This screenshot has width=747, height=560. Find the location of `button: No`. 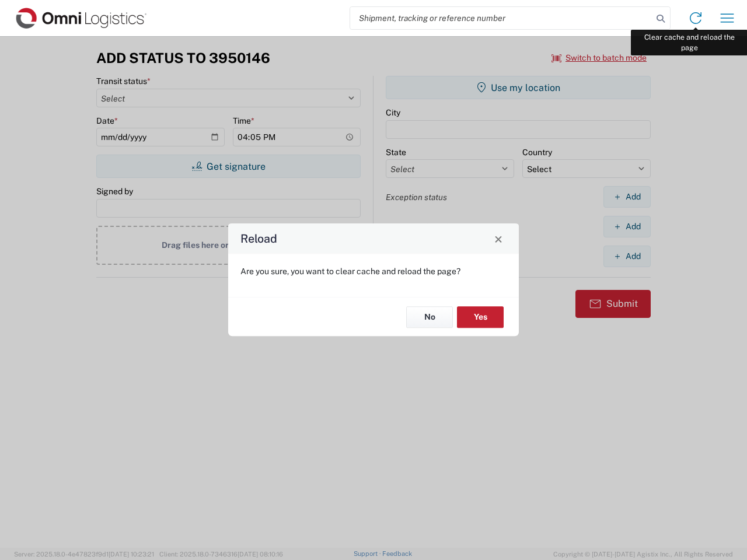

button: No is located at coordinates (430, 317).